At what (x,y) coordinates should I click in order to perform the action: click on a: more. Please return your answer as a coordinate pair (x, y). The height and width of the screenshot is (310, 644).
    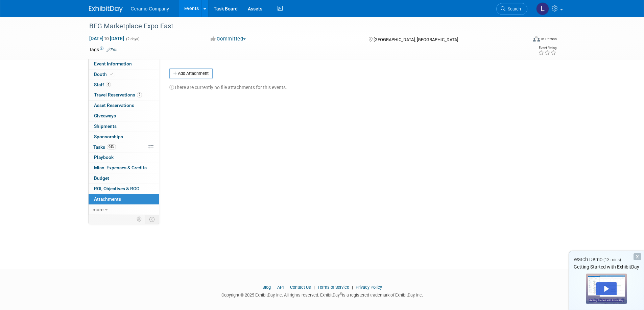
    Looking at the image, I should click on (124, 210).